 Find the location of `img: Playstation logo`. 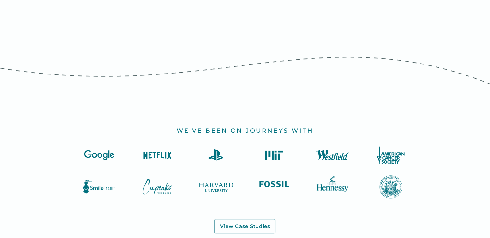

img: Playstation logo is located at coordinates (216, 155).